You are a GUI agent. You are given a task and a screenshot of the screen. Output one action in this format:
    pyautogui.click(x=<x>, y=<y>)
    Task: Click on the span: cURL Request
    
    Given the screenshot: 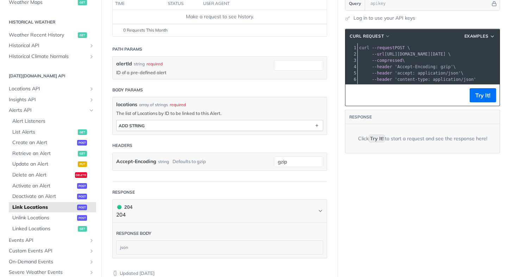 What is the action you would take?
    pyautogui.click(x=366, y=36)
    